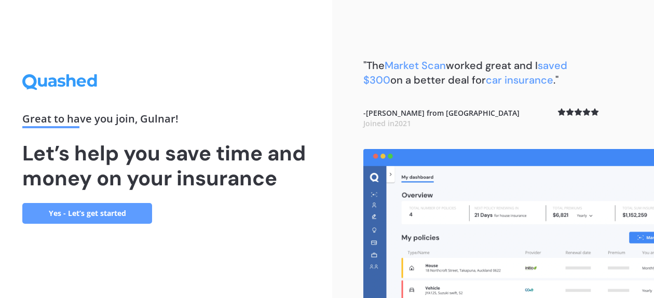 Image resolution: width=654 pixels, height=298 pixels. What do you see at coordinates (387, 123) in the screenshot?
I see `span: Joined in 2021` at bounding box center [387, 123].